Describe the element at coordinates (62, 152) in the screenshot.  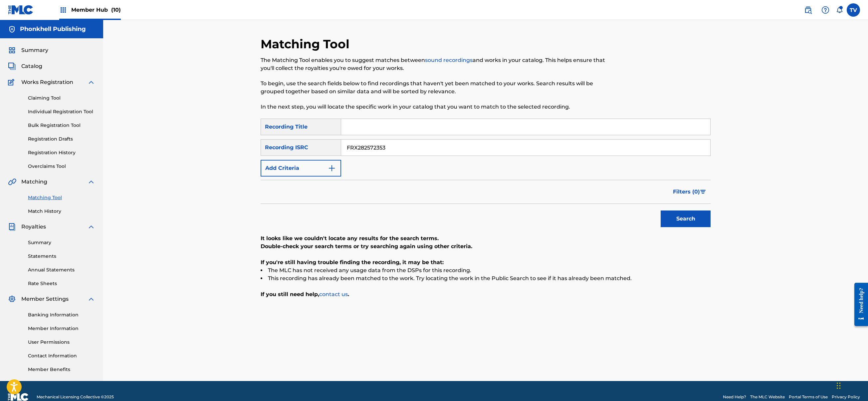
I see `a: Registration History` at that location.